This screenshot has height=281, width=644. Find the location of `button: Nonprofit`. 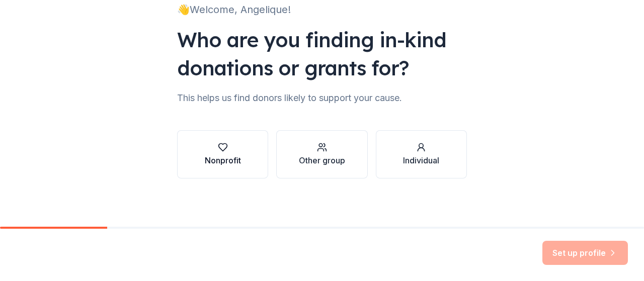

button: Nonprofit is located at coordinates (222, 154).